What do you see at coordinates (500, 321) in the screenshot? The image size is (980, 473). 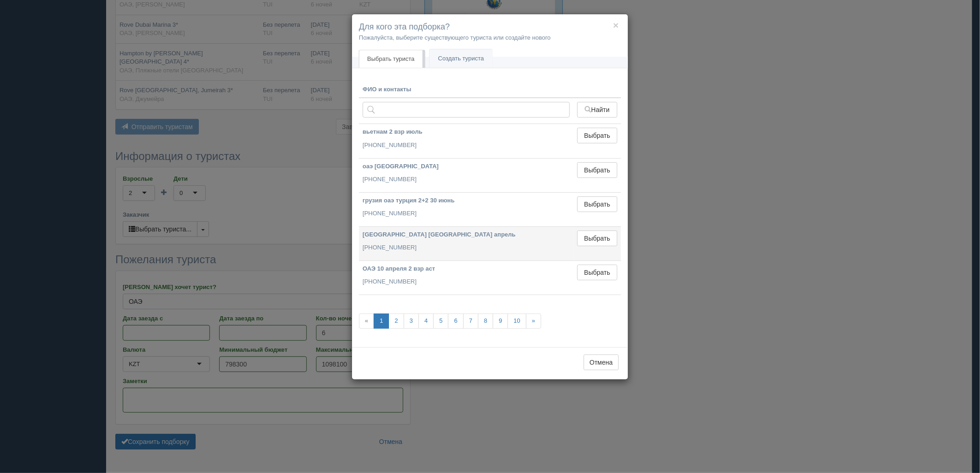 I see `a: 9` at bounding box center [500, 321].